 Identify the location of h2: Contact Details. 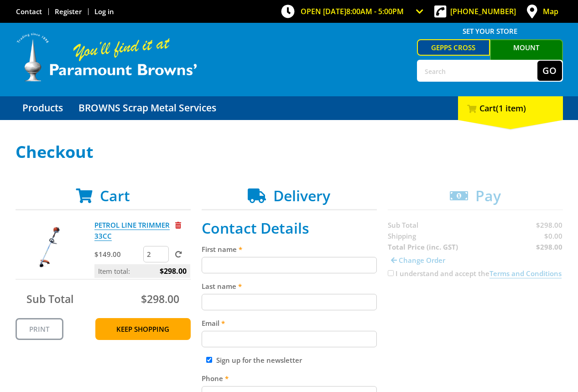
(289, 228).